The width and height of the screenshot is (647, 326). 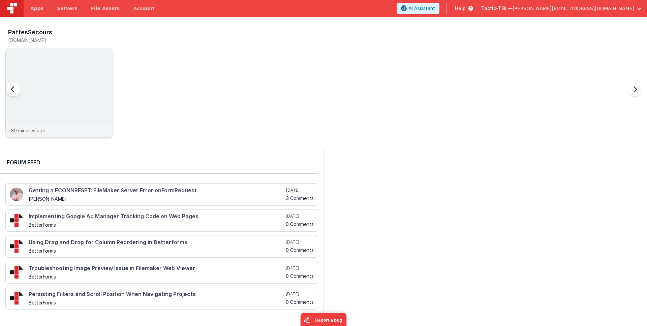 I want to click on h4: Troubleshooting Image Preview Issue in Filemaker Web Viewer, so click(x=156, y=269).